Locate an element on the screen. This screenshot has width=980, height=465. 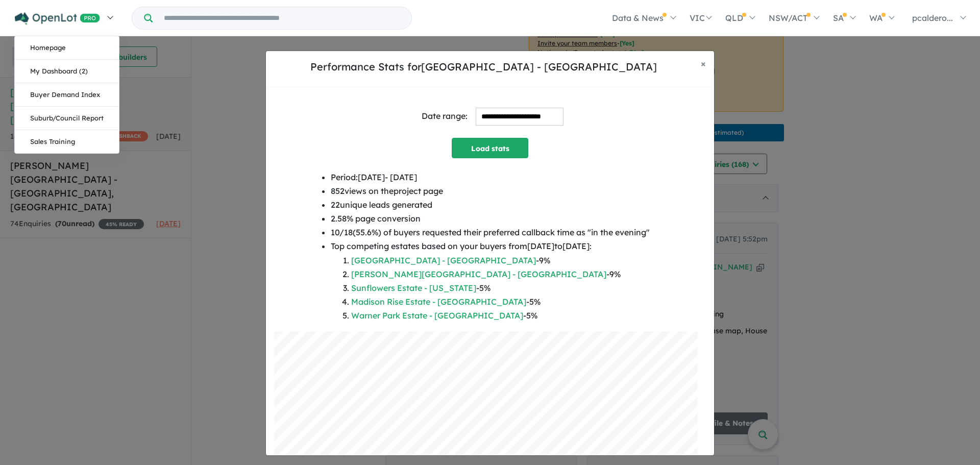
button: Load stats is located at coordinates (490, 148).